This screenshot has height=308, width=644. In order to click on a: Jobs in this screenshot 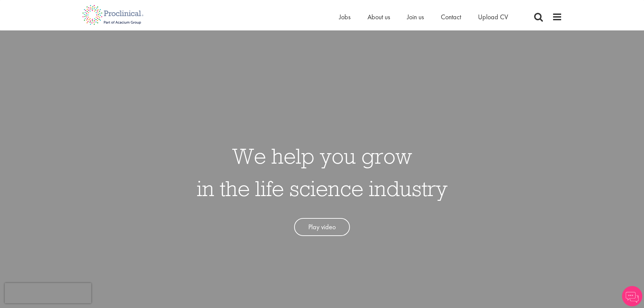, I will do `click(345, 17)`.